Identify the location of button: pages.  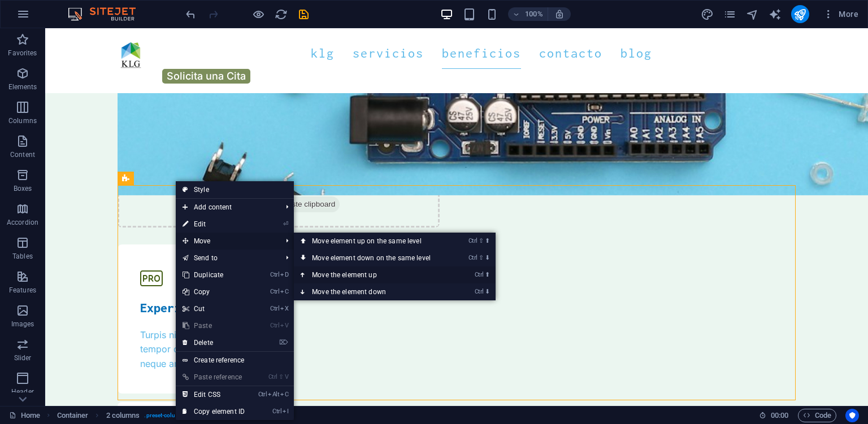
(730, 14).